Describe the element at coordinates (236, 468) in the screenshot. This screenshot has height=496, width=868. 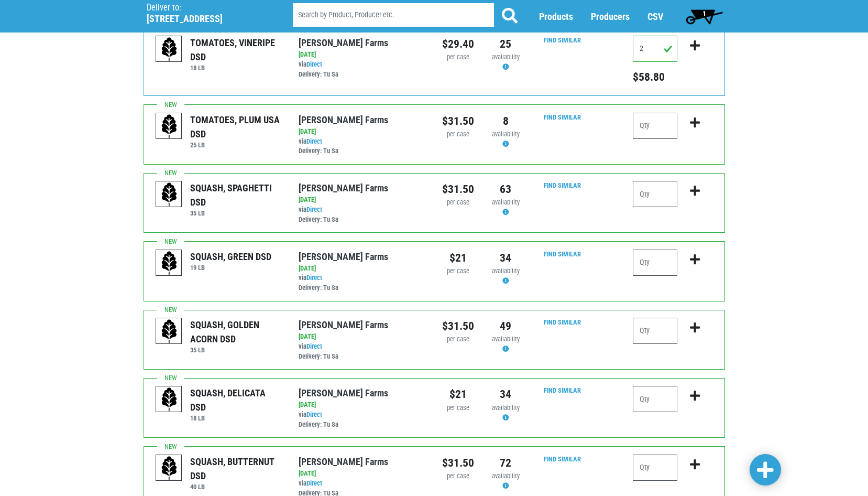
I see `div: SQUASH, BUTTERNUT DSD` at that location.